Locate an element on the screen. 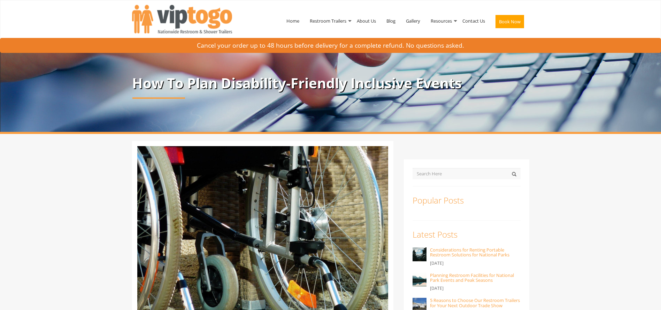  a: Book Now is located at coordinates (510, 23).